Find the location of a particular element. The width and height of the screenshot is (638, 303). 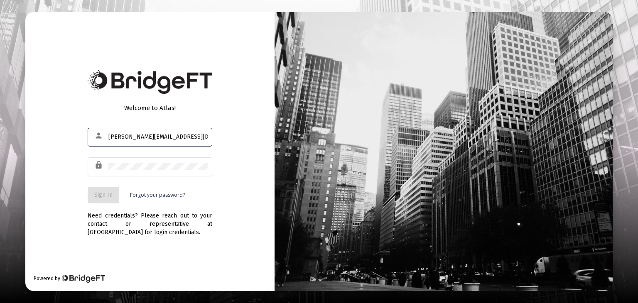

button: Sign In is located at coordinates (103, 195).